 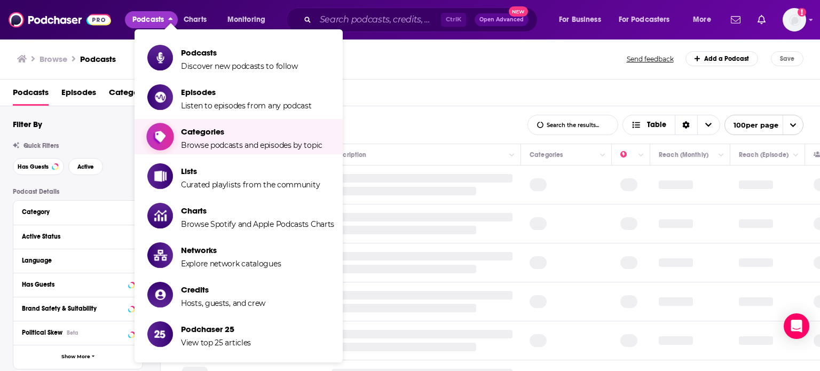 I want to click on div: Brand Safety & Suitability, so click(x=73, y=309).